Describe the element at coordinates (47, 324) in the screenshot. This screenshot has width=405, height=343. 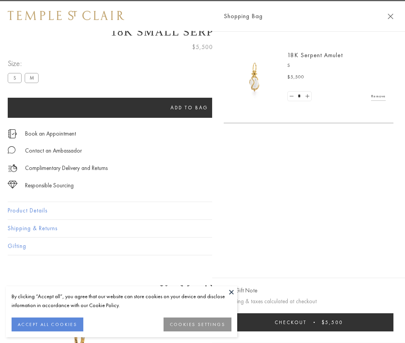
I see `button: ACCEPT ALL COOKIES` at that location.